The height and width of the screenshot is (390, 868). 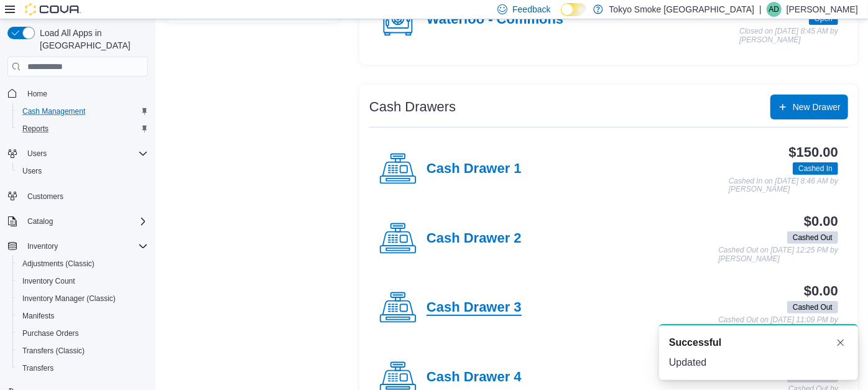 I want to click on button: Reports, so click(x=83, y=129).